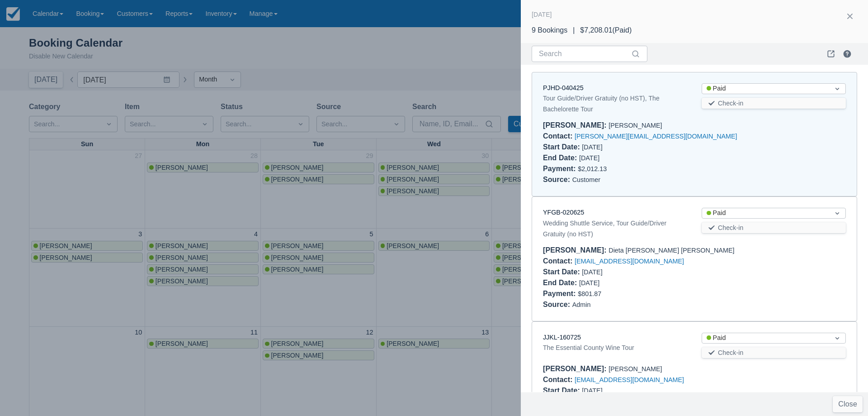 Image resolution: width=868 pixels, height=416 pixels. Describe the element at coordinates (562, 337) in the screenshot. I see `a: JJKL-160725` at that location.